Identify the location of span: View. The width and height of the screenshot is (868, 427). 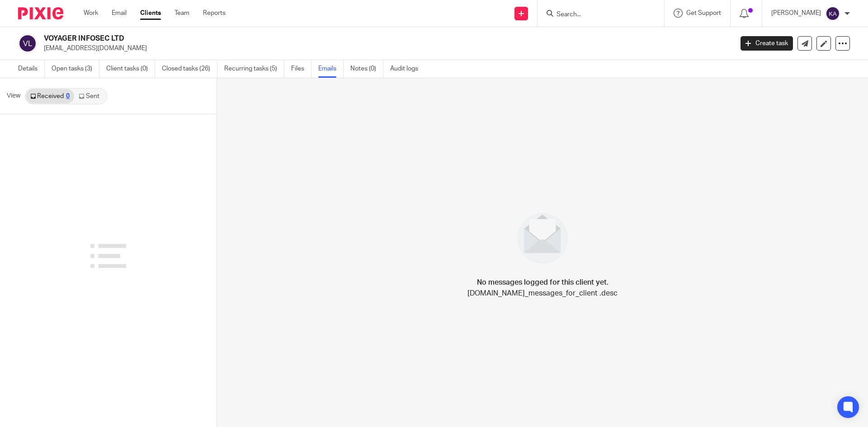
(14, 96).